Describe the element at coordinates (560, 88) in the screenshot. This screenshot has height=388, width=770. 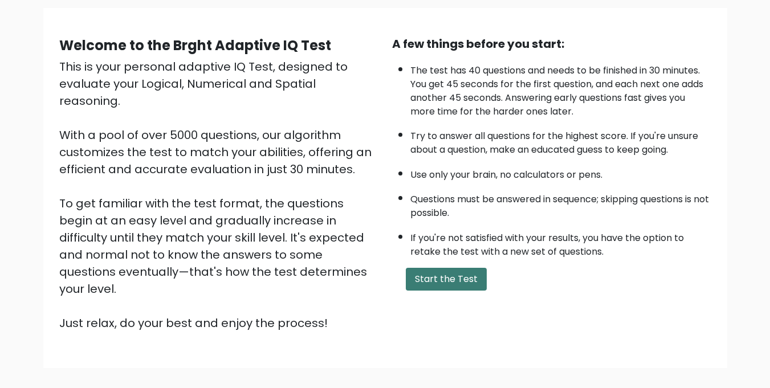
I see `li: The test has 40 questions and needs to be finished in 30 minutes. You get 45 seconds for the firs...` at that location.